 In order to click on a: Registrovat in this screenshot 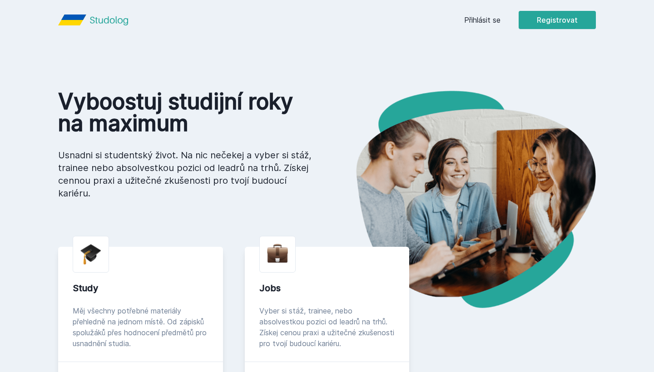, I will do `click(557, 20)`.